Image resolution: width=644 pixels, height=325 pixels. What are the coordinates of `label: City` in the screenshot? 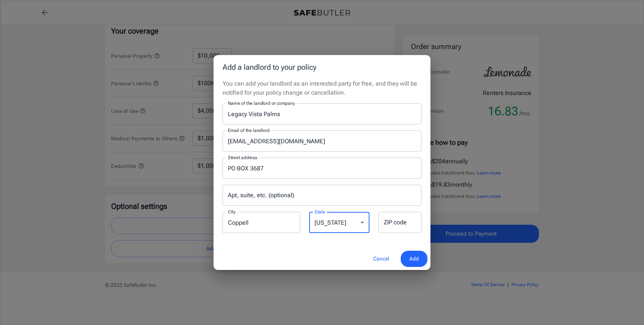 It's located at (232, 212).